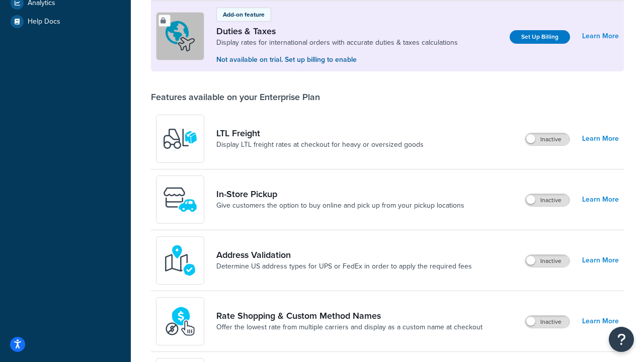  Describe the element at coordinates (344, 254) in the screenshot. I see `a: Address Validation` at that location.